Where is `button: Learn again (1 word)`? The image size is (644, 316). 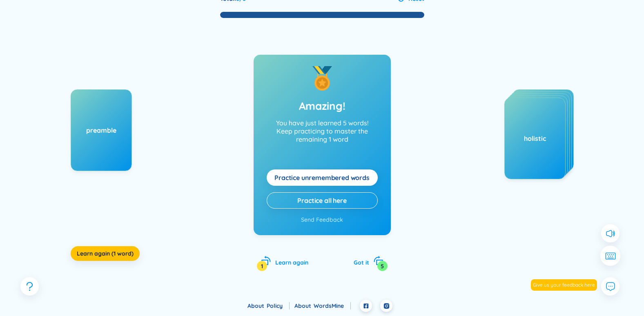 button: Learn again (1 word) is located at coordinates (105, 254).